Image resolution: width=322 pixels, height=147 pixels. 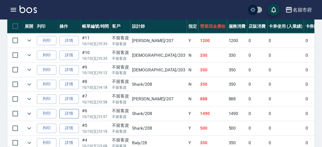 What do you see at coordinates (193, 26) in the screenshot?
I see `th: 指定` at bounding box center [193, 26].